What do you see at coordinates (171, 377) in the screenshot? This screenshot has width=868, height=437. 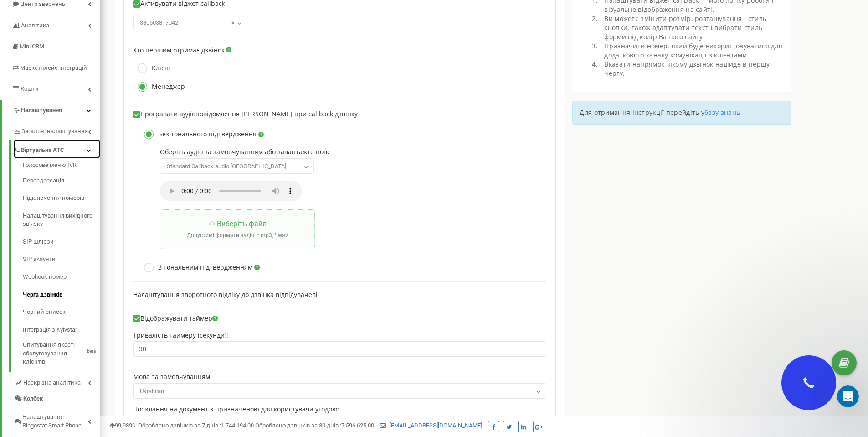 I see `label: Мова за замовчуванням` at bounding box center [171, 377].